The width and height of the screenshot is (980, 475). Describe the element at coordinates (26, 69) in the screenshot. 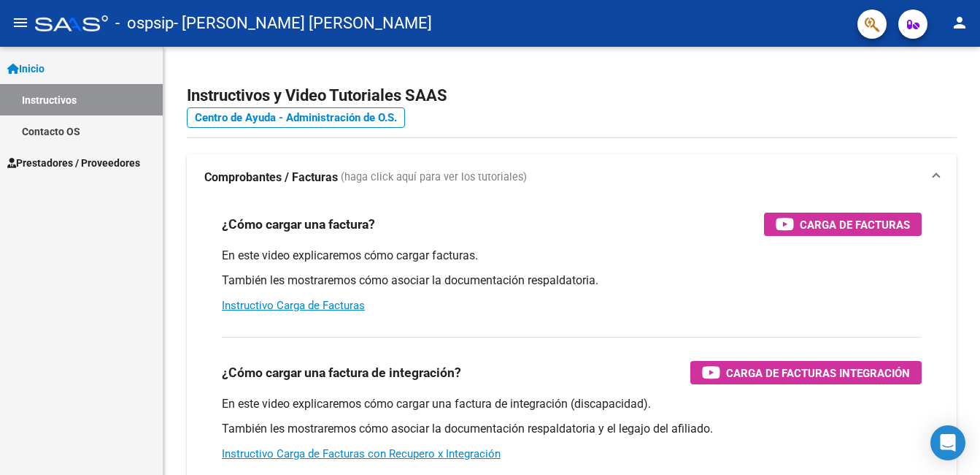

I see `span: Inicio` at that location.